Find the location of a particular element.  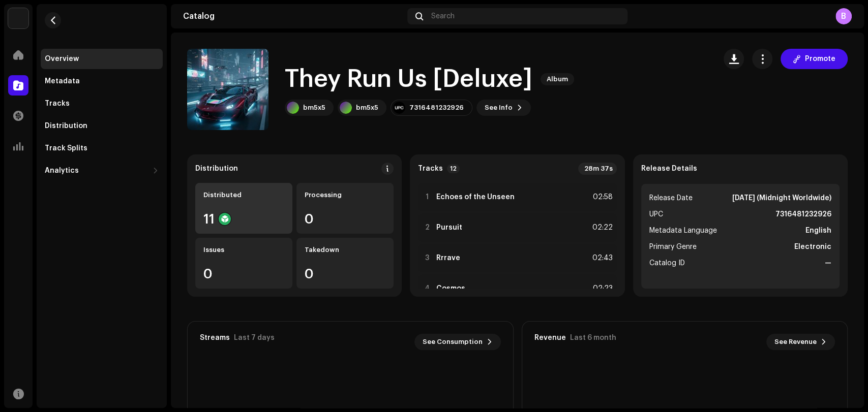

span: Primary Genre is located at coordinates (673, 247).